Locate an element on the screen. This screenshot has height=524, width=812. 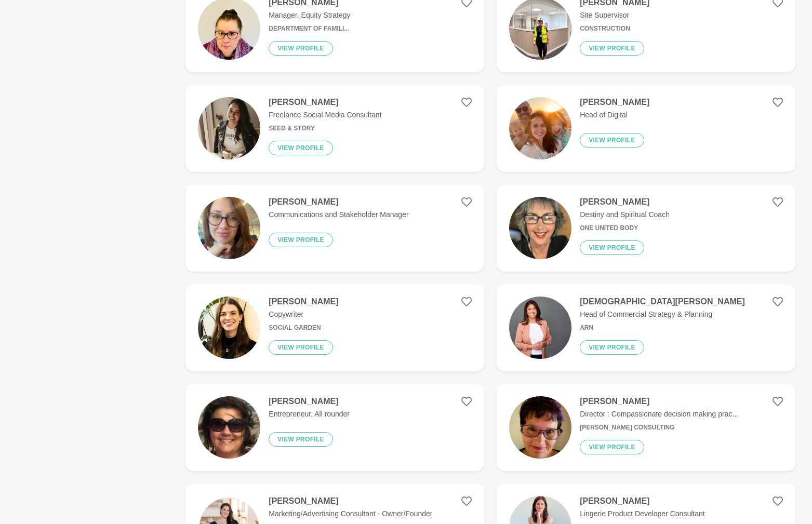
p: Communications and Stakeholder Manager is located at coordinates (338, 215).